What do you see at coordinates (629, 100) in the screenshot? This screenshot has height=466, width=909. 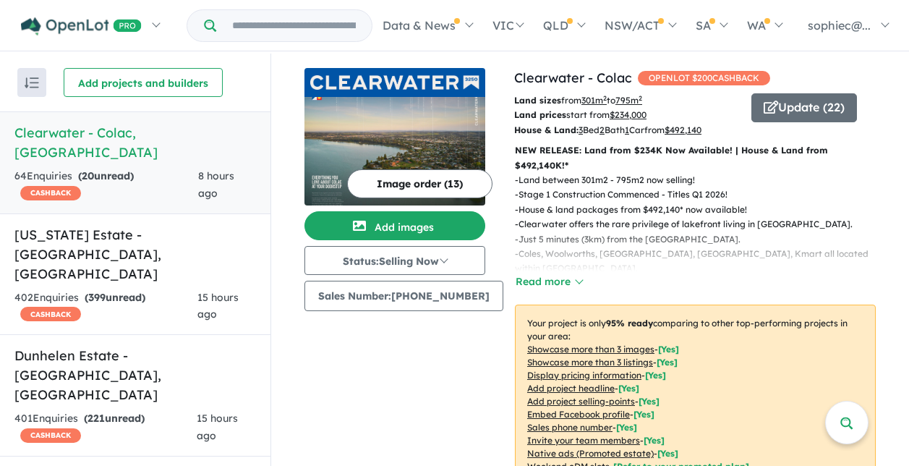 I see `u: 795 m` at bounding box center [629, 100].